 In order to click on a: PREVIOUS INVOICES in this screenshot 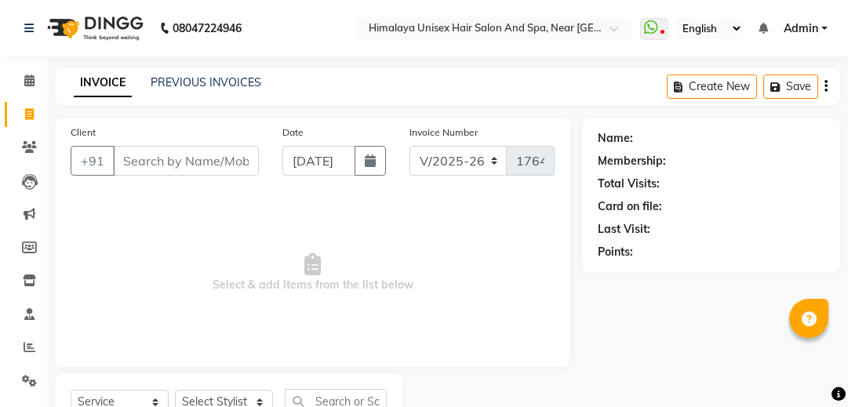, I will do `click(206, 82)`.